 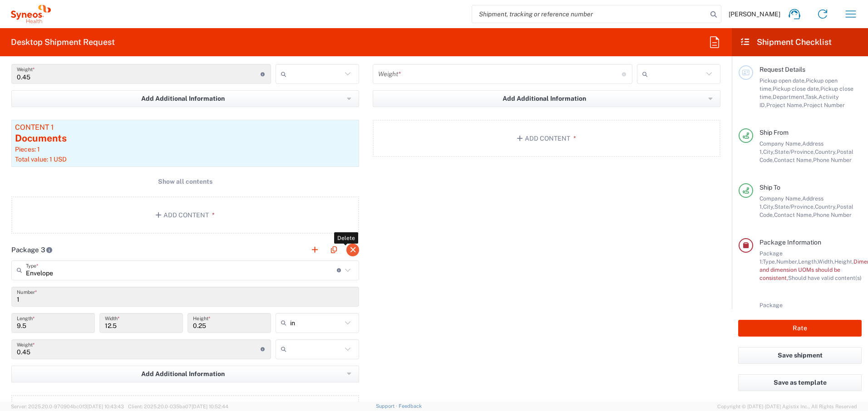 What do you see at coordinates (786, 42) in the screenshot?
I see `h2: Shipment Checklist` at bounding box center [786, 42].